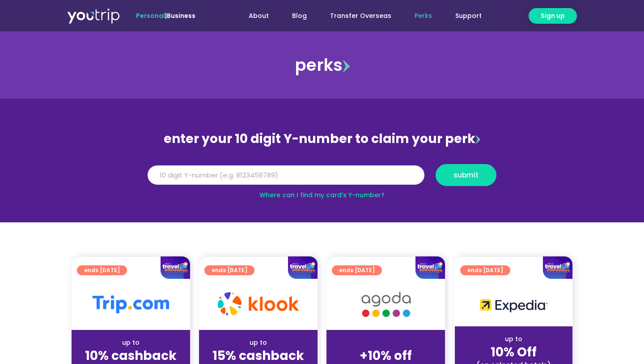 The height and width of the screenshot is (364, 644). Describe the element at coordinates (553, 15) in the screenshot. I see `a: Sign up` at that location.